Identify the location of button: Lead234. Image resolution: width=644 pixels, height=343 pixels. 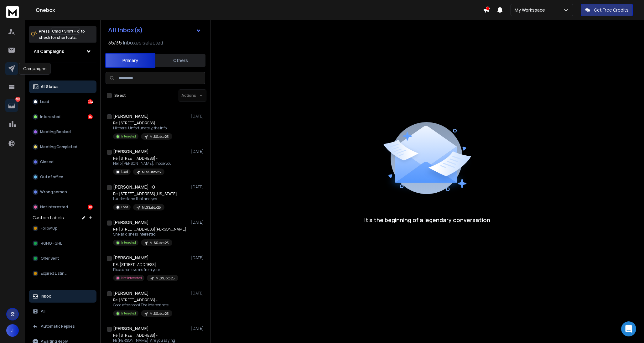
(63, 102).